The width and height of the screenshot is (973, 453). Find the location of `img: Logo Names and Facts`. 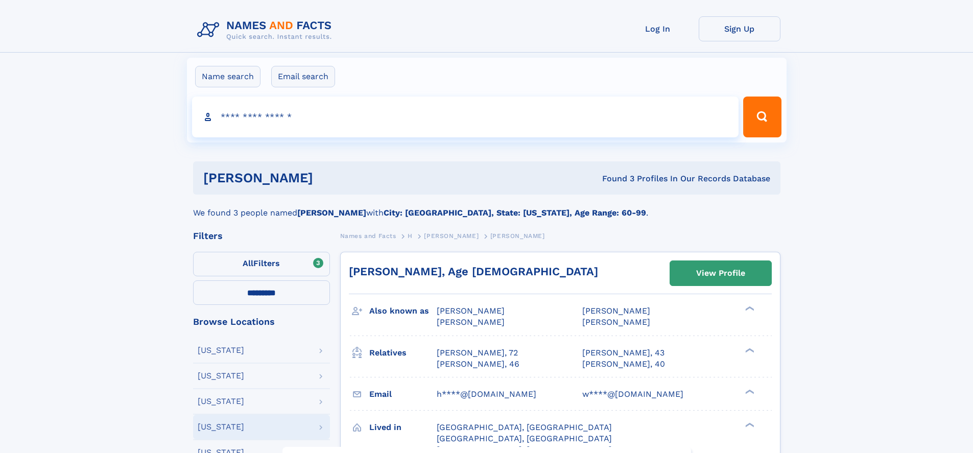

img: Logo Names and Facts is located at coordinates (267, 30).